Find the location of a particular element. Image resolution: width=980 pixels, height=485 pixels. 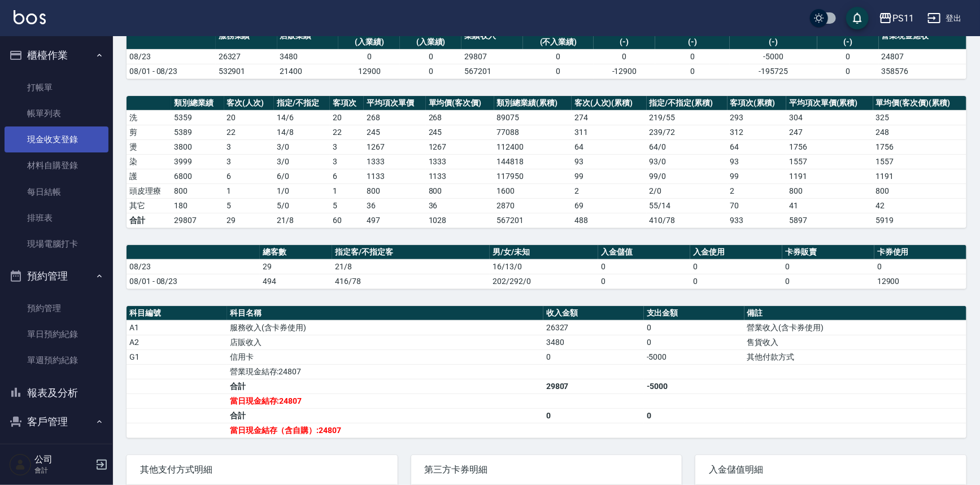

td: 5389 is located at coordinates (197, 132).